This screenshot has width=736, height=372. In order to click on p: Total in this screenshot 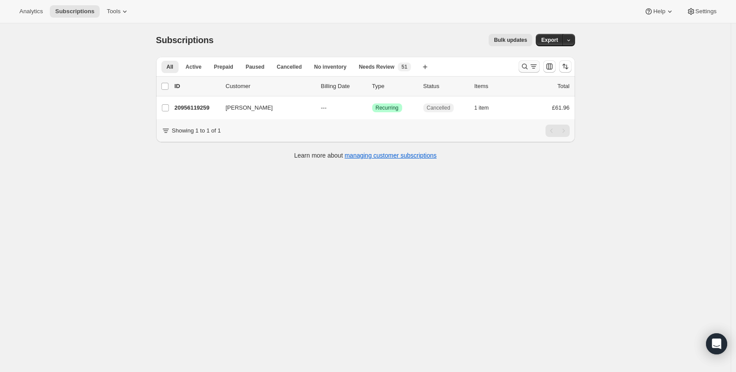, I will do `click(563, 86)`.